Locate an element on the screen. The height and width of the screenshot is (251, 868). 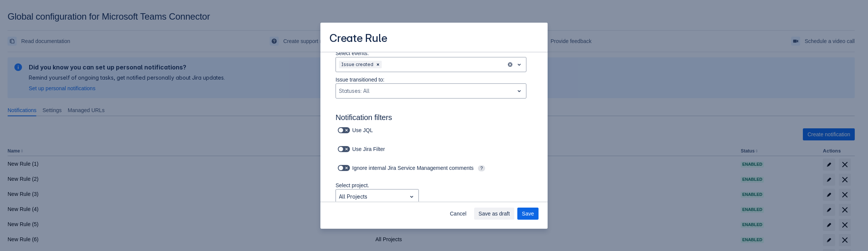
button: Cancel is located at coordinates (458, 214).